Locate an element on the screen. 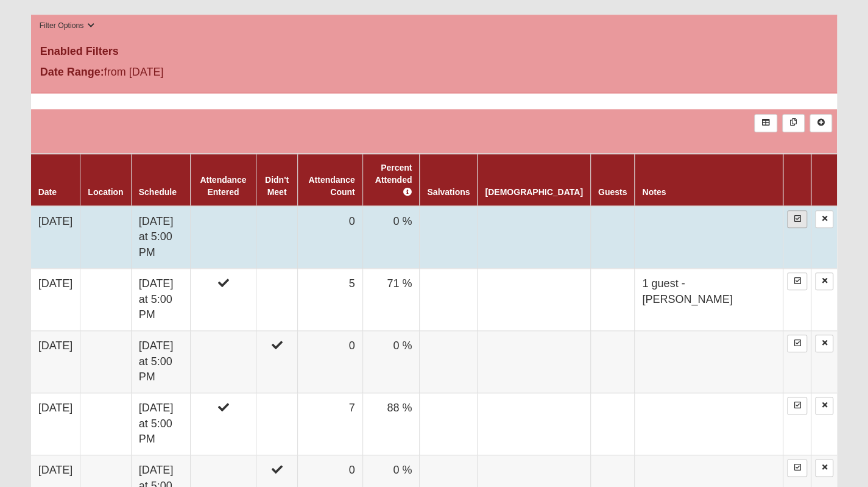 Image resolution: width=868 pixels, height=487 pixels. th: Salvations is located at coordinates (448, 180).